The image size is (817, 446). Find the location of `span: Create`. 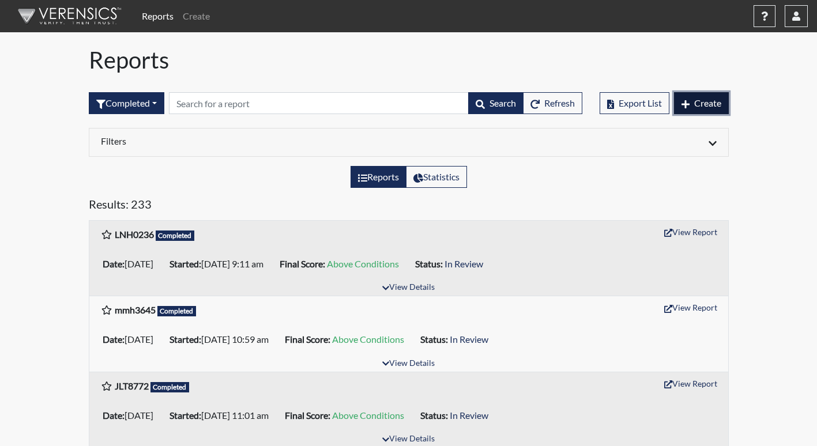

span: Create is located at coordinates (707, 103).